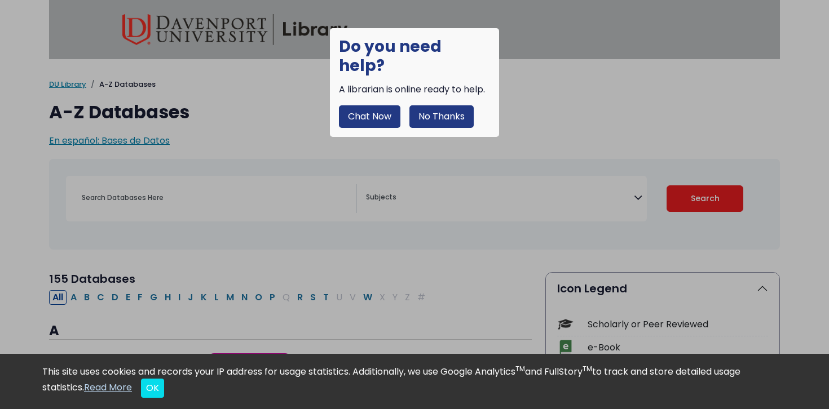  I want to click on button: Close, so click(152, 388).